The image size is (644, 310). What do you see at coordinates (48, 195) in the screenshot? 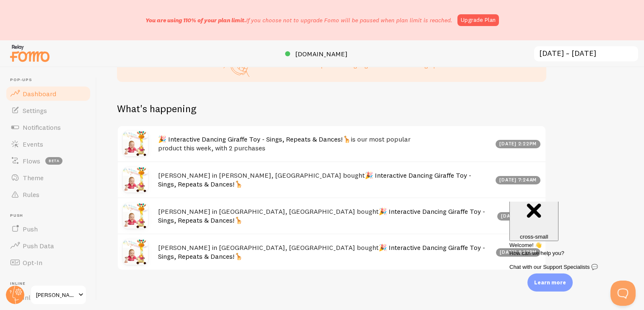
I see `a: Rules` at bounding box center [48, 195].